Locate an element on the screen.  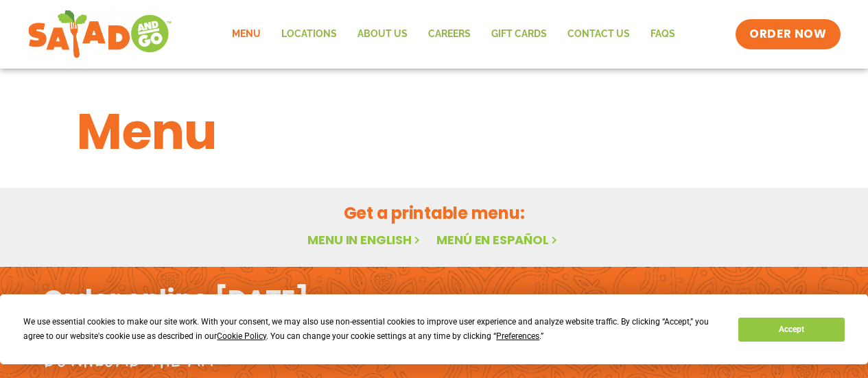
a: Menu is located at coordinates (246, 35).